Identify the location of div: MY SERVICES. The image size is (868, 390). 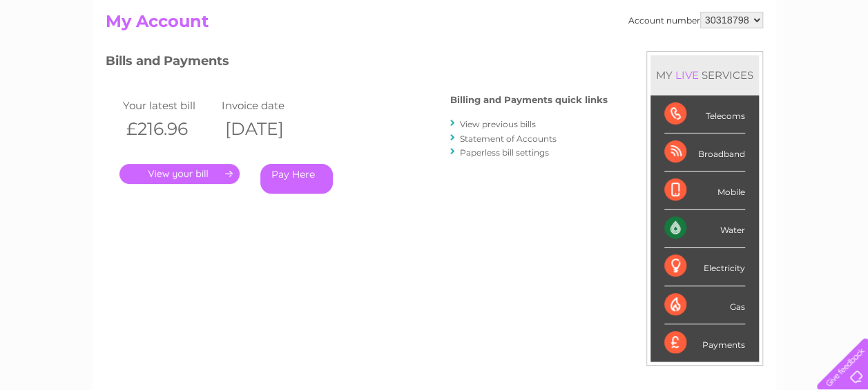
(704, 75).